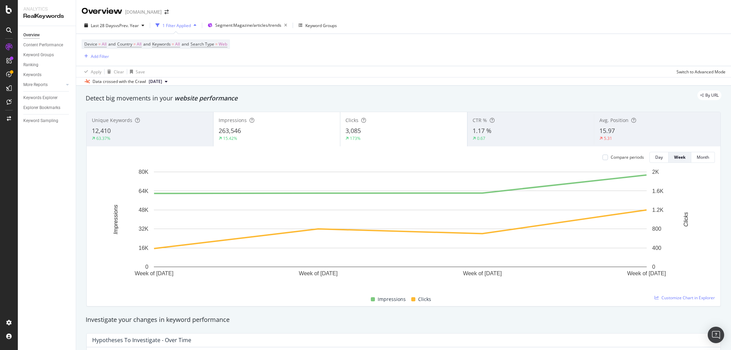 This screenshot has height=350, width=731. What do you see at coordinates (144, 191) in the screenshot?
I see `text: 64K` at bounding box center [144, 191].